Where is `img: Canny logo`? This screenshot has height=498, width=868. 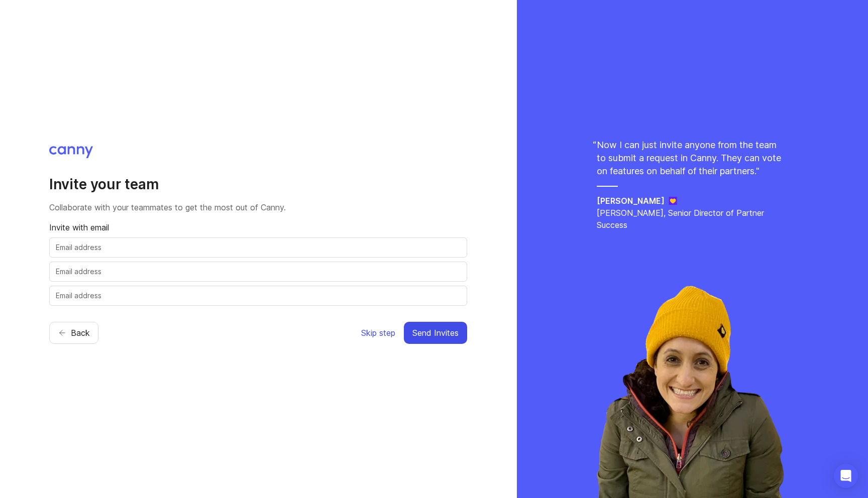
img: Canny logo is located at coordinates (71, 152).